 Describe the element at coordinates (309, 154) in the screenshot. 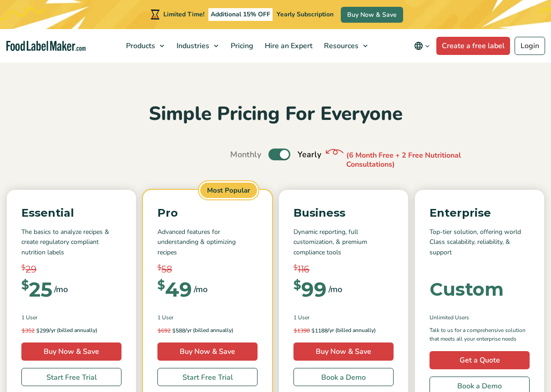

I see `span: Yearly` at that location.